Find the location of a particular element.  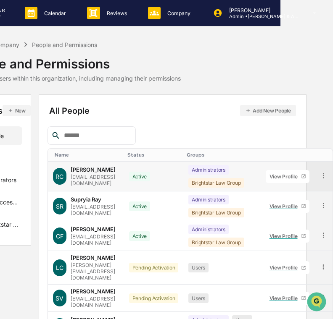

a: 🗄️Attestations is located at coordinates (82, 176).